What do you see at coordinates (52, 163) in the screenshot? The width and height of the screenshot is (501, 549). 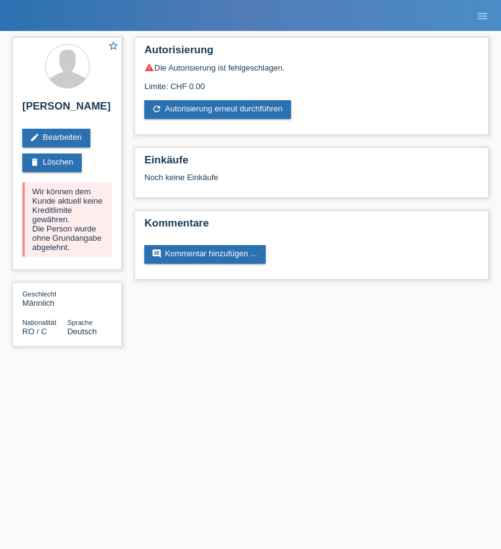 I see `a: deleteLöschen` at bounding box center [52, 163].